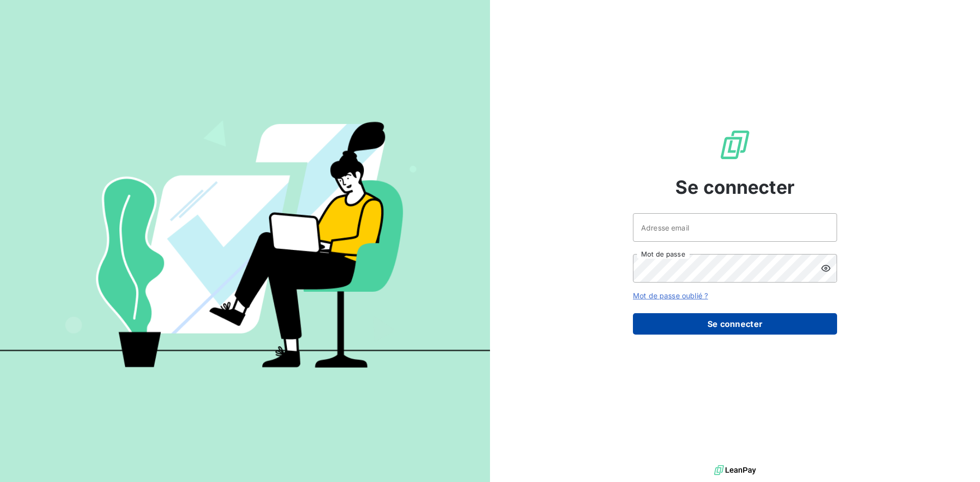 This screenshot has height=482, width=980. I want to click on img: Logo LeanPay, so click(735, 145).